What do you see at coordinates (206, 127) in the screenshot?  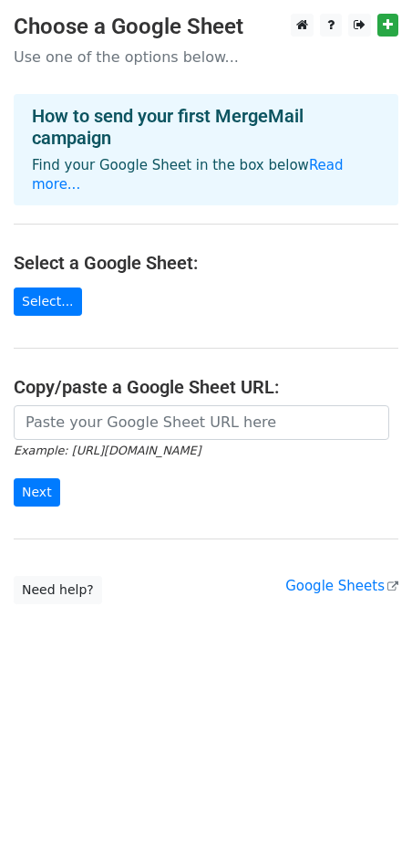 I see `h4: How to send your first MergeMail campaign` at bounding box center [206, 127].